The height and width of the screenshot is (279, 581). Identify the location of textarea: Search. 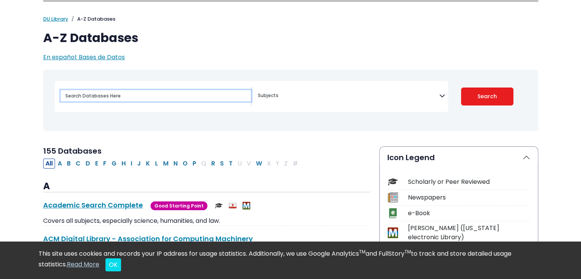
(349, 96).